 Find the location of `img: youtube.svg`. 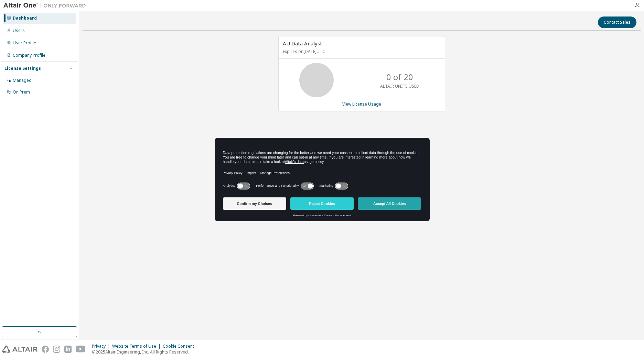

img: youtube.svg is located at coordinates (81, 349).